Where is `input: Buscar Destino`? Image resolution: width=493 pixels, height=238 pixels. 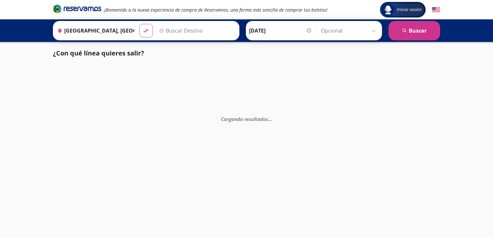 input: Buscar Destino is located at coordinates (196, 31).